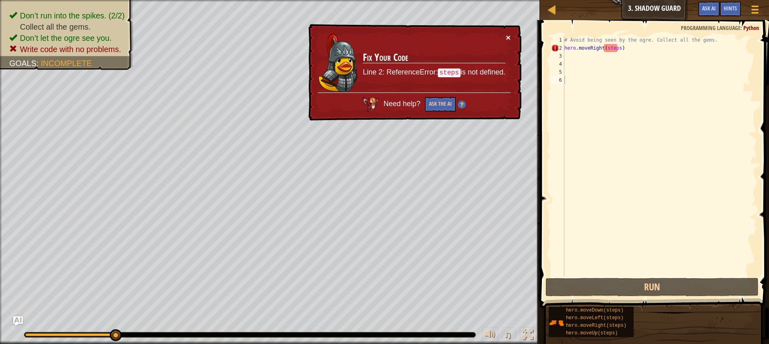  Describe the element at coordinates (595, 310) in the screenshot. I see `span: hero.moveDown(steps)` at that location.